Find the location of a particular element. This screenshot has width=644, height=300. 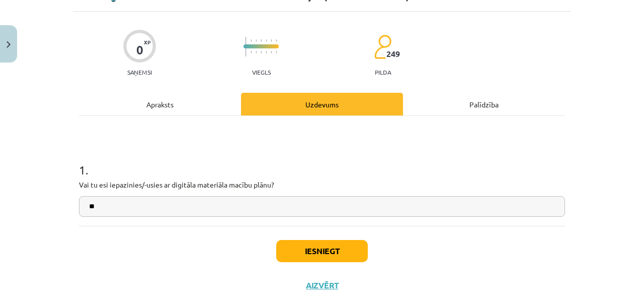

span: XP is located at coordinates (147, 41).